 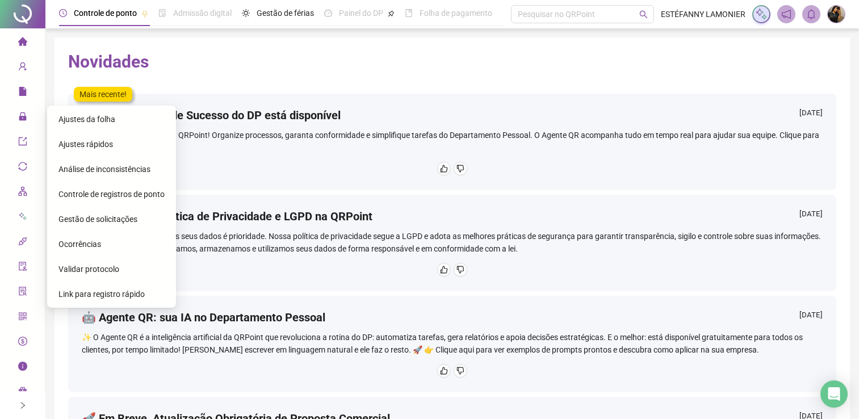 I want to click on span: info-circle, so click(x=23, y=368).